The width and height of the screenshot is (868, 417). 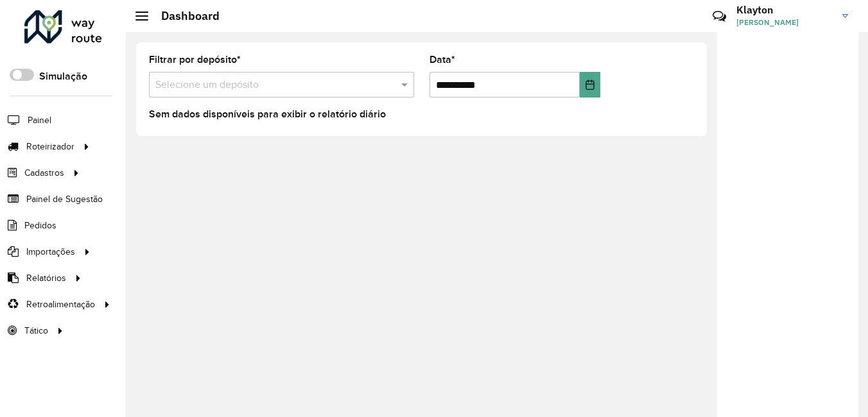 I want to click on span: Cadastros, so click(x=44, y=172).